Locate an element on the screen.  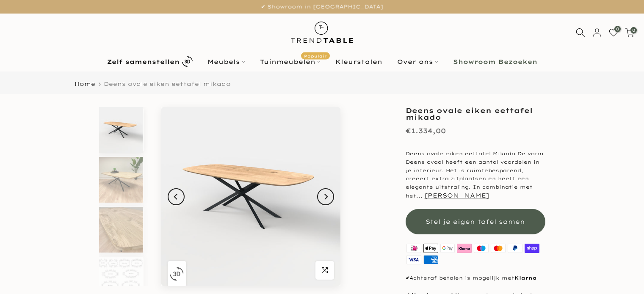
img: ideal is located at coordinates (414, 248).